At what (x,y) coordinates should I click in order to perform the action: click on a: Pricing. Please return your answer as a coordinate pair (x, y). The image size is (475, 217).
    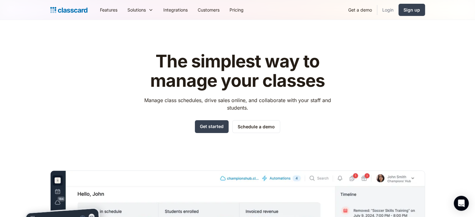
    Looking at the image, I should click on (237, 10).